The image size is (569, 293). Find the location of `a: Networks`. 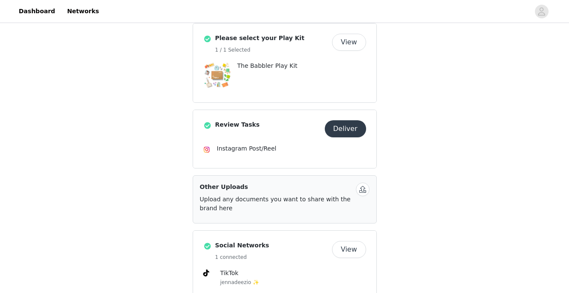

a: Networks is located at coordinates (83, 11).